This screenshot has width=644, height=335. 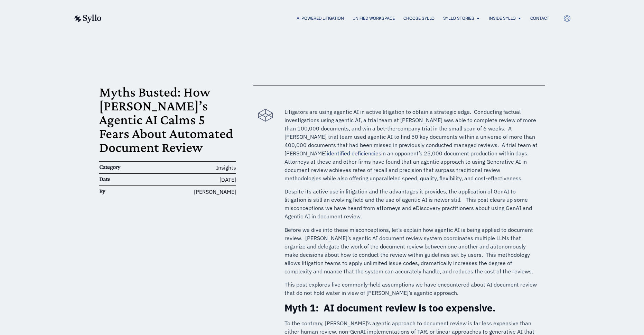 What do you see at coordinates (419, 18) in the screenshot?
I see `a: Choose Syllo` at bounding box center [419, 18].